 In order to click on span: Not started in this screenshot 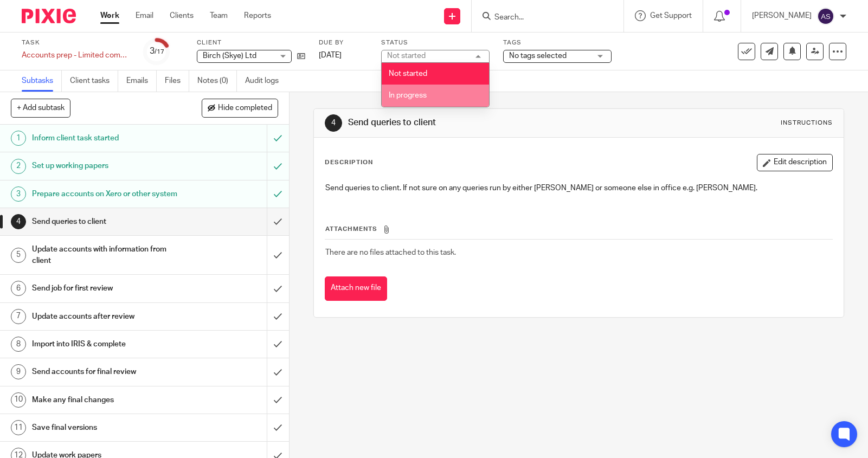, I will do `click(407, 74)`.